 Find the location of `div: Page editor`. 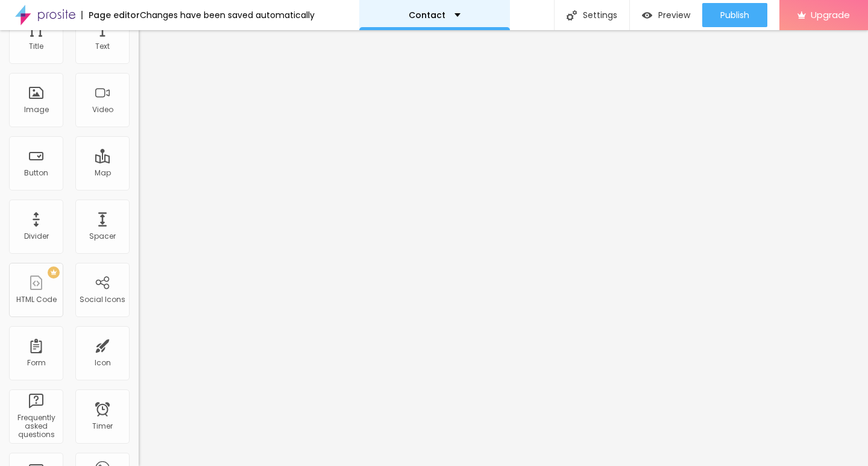

div: Page editor is located at coordinates (111, 15).